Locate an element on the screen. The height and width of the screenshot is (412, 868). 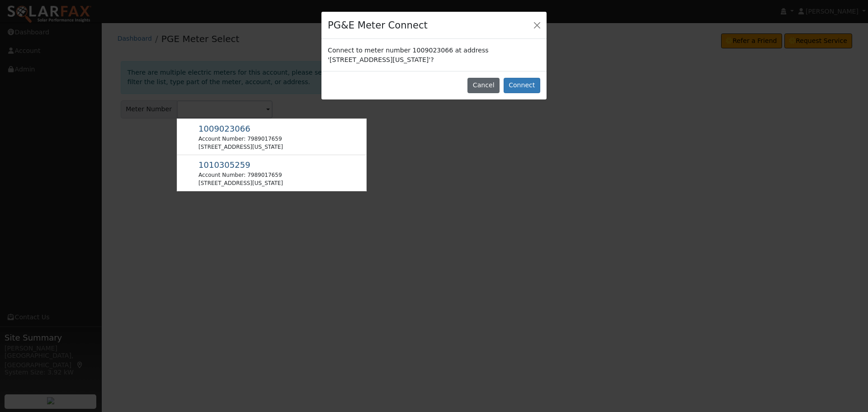
h4: PG&E Meter Connect is located at coordinates (377, 25).